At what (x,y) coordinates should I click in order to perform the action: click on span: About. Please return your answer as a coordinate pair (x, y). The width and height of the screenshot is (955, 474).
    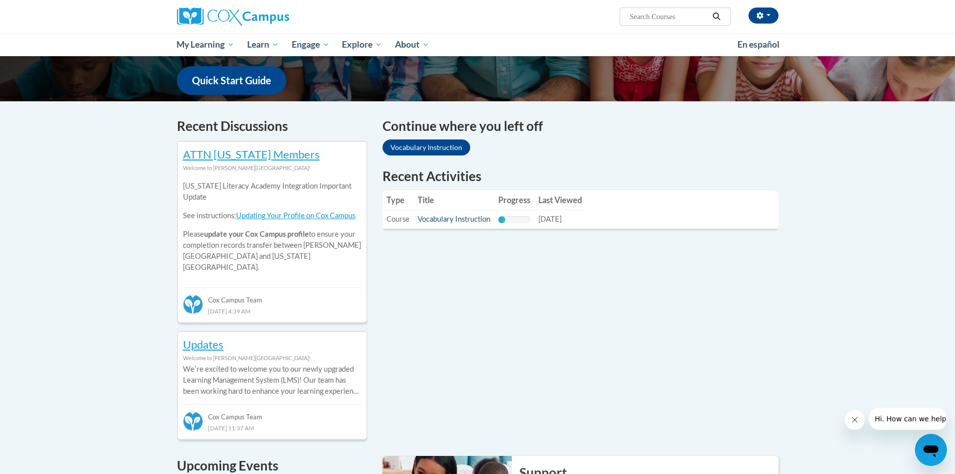
    Looking at the image, I should click on (412, 45).